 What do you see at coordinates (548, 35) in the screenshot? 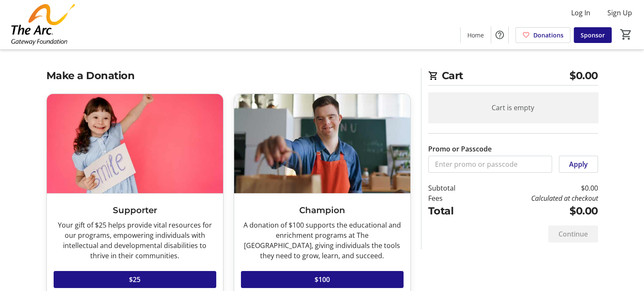
I see `span: Donations` at bounding box center [548, 35].